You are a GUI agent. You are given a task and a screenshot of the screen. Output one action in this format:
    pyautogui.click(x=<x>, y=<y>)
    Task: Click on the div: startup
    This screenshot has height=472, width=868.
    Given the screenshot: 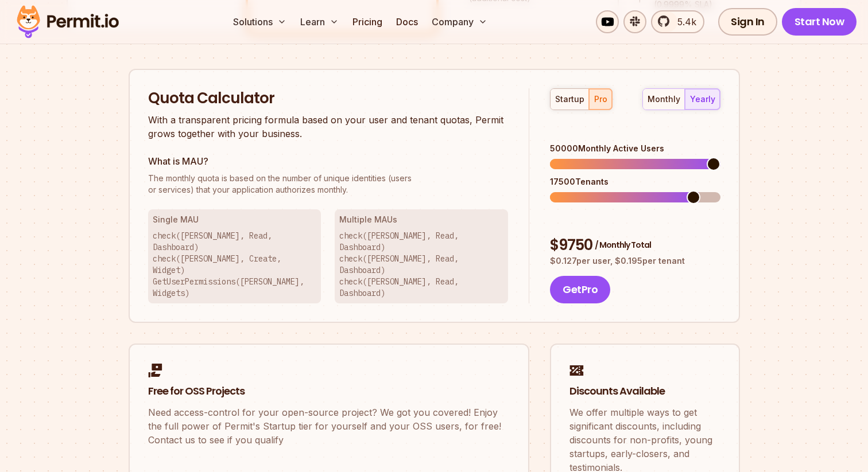 What is the action you would take?
    pyautogui.click(x=570, y=99)
    